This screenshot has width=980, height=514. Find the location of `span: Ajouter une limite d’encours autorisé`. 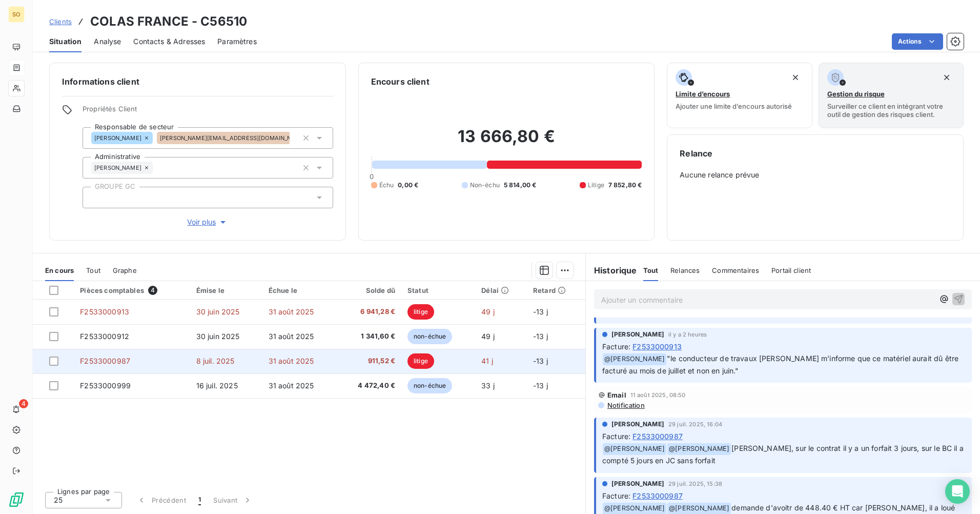

span: Ajouter une limite d’encours autorisé is located at coordinates (734, 106).